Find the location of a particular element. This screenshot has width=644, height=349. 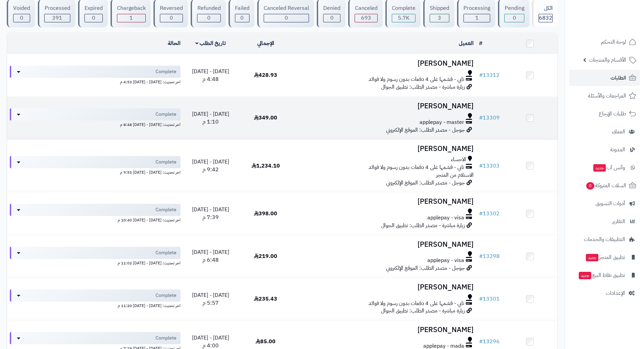

span: 391 is located at coordinates (57, 18).